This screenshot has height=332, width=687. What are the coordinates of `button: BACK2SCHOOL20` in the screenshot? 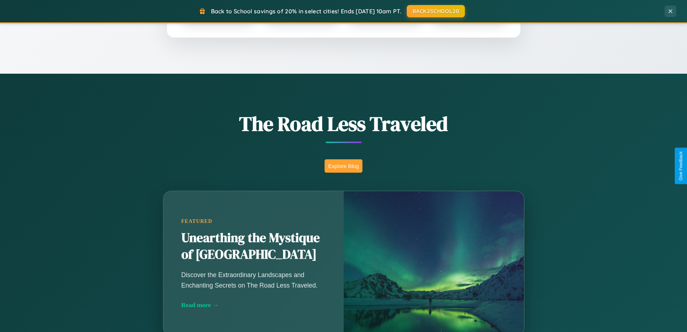 It's located at (436, 11).